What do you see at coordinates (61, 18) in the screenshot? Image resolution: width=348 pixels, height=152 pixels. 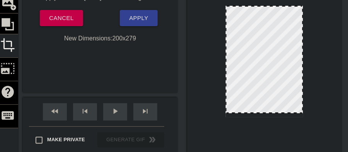 I see `button: Cancel` at bounding box center [61, 18].